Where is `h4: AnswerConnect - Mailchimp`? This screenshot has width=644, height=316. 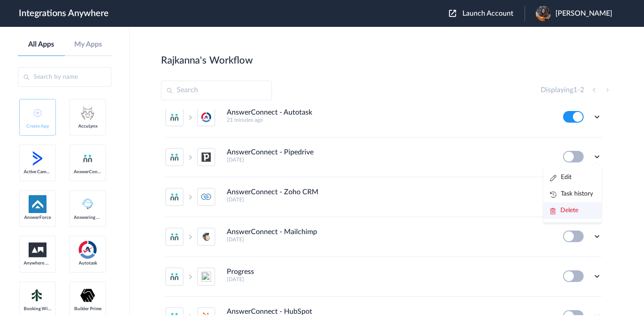
h4: AnswerConnect - Mailchimp is located at coordinates (272, 232).